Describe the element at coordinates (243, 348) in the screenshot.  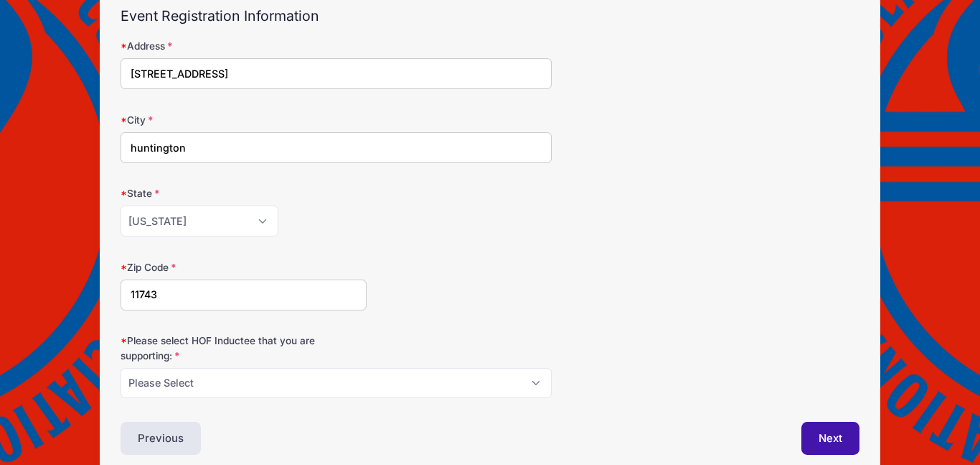
I see `label: Please select HOF Inductee that you are supporting:` at that location.